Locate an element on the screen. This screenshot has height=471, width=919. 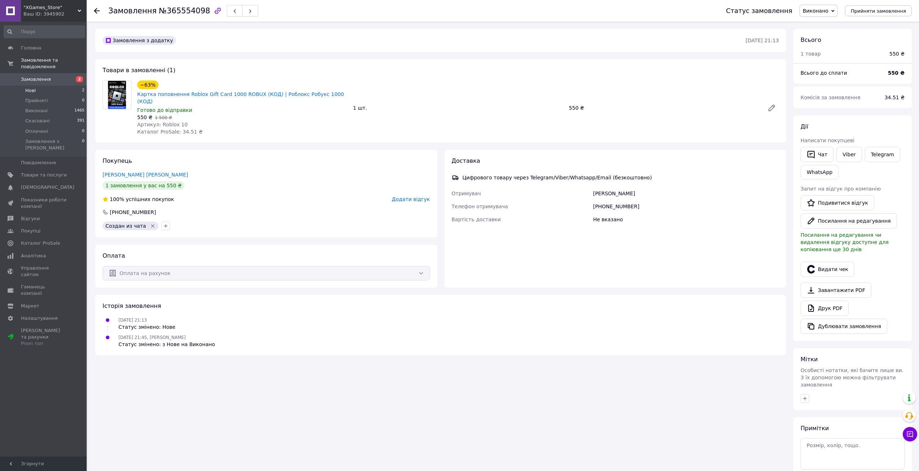
div: Prom топ is located at coordinates (44, 344).